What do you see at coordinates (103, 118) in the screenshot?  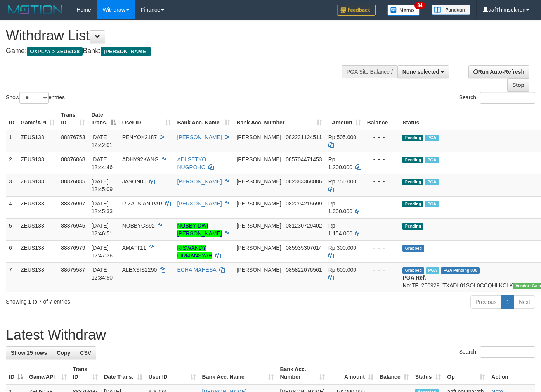 I see `th: Date Trans.: activate to sort column descending` at bounding box center [103, 118].